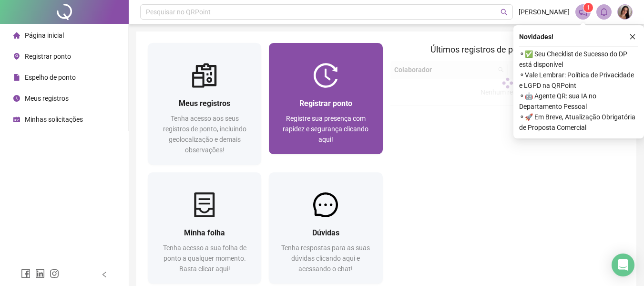 The image size is (644, 286). I want to click on a: DúvidasTenha respostas para as suas dúvidas clicando aqui e acessando o chat!, so click(326, 228).